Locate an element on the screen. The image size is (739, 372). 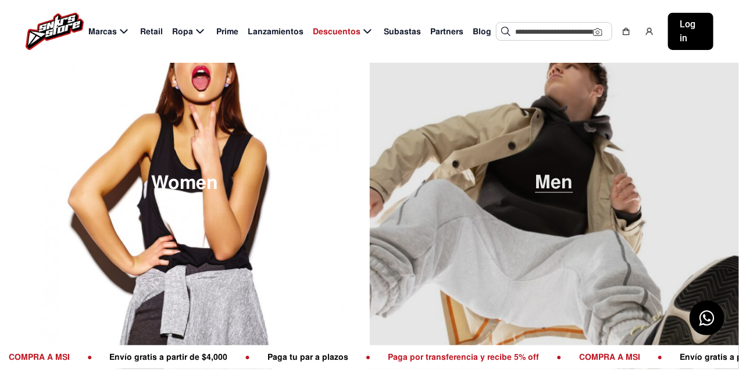
span: Log in is located at coordinates (691, 31).